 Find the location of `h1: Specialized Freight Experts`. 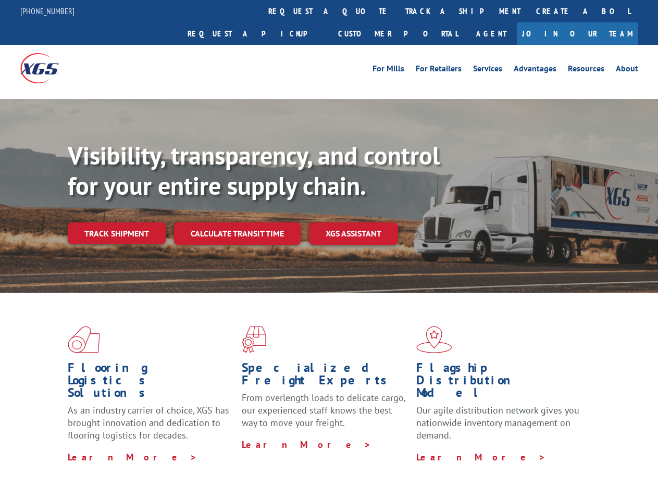

h1: Specialized Freight Experts is located at coordinates (324, 376).